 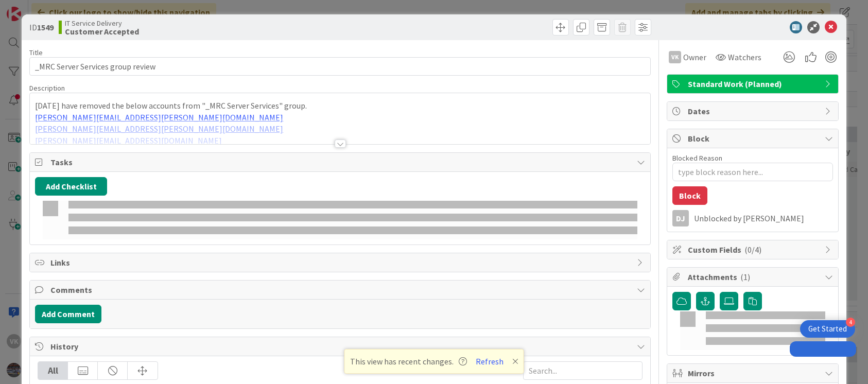 I want to click on span: This view has recent changes., so click(x=408, y=362).